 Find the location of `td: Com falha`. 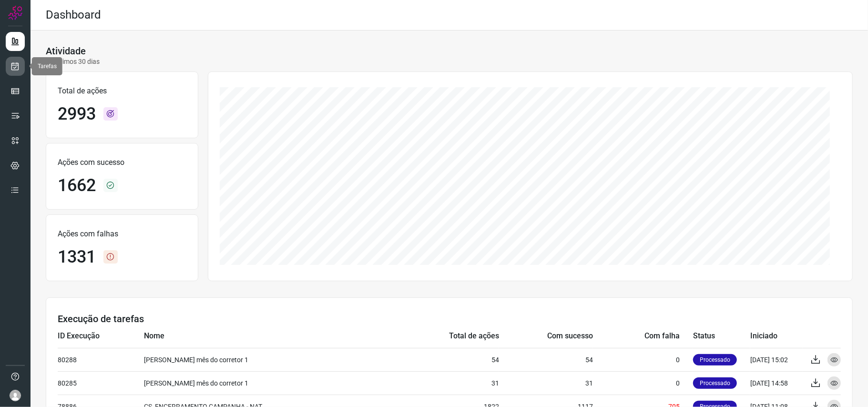

td: Com falha is located at coordinates (643, 336).